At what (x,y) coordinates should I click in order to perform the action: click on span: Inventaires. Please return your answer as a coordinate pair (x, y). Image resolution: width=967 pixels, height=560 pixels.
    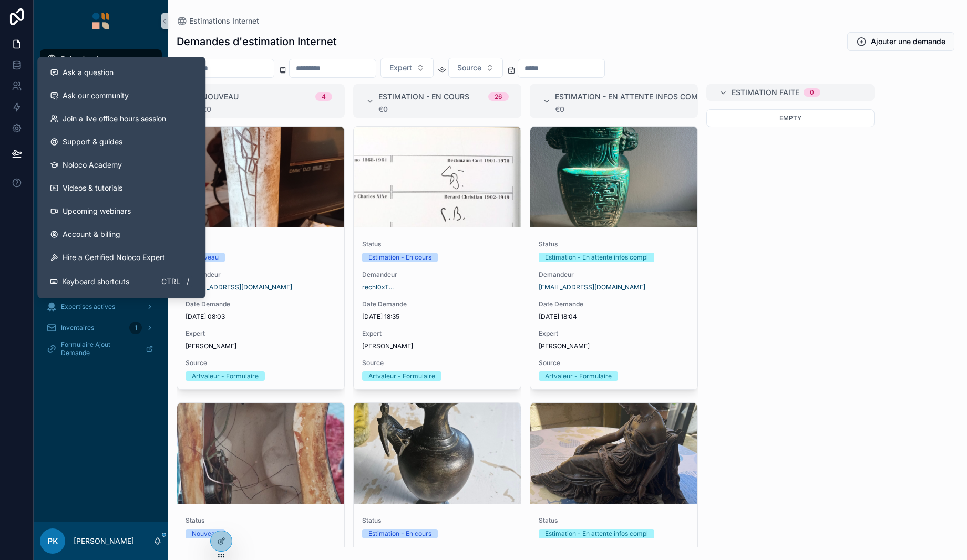
    Looking at the image, I should click on (77, 328).